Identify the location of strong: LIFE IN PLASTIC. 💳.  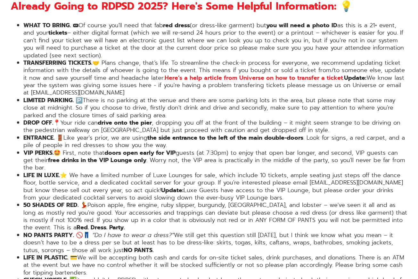
(50, 257).